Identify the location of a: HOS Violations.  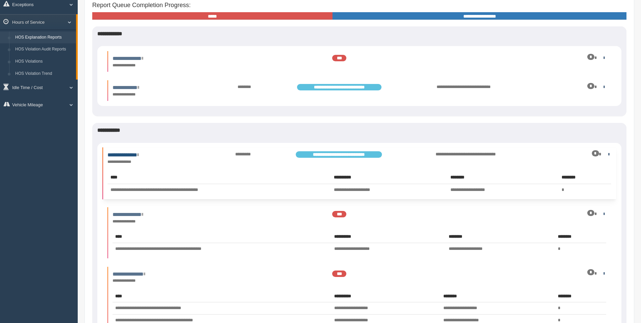
(44, 62).